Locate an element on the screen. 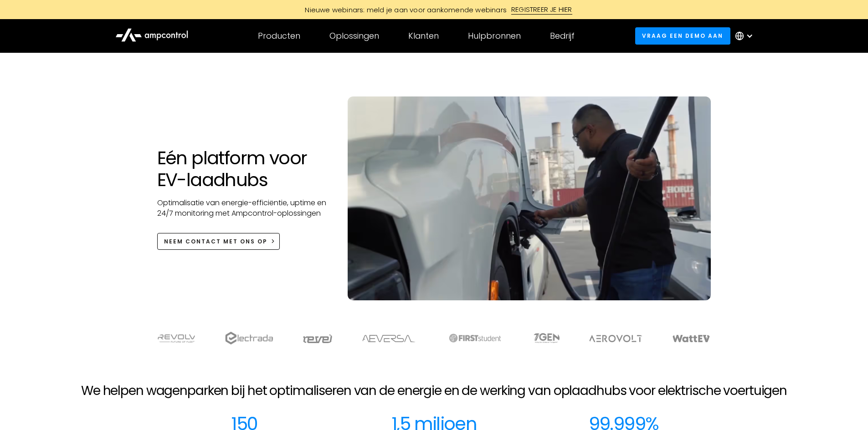 The image size is (868, 430). img: WattEV logo is located at coordinates (691, 339).